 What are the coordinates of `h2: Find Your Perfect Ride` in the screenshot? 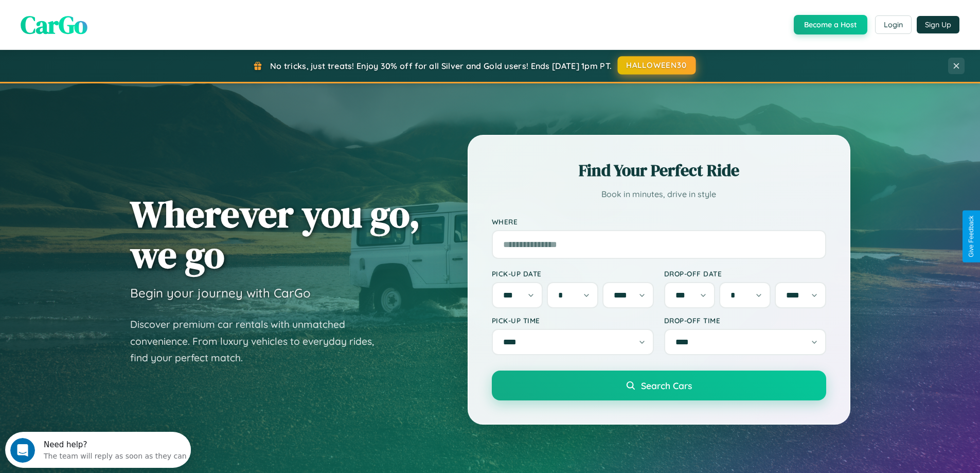 It's located at (659, 170).